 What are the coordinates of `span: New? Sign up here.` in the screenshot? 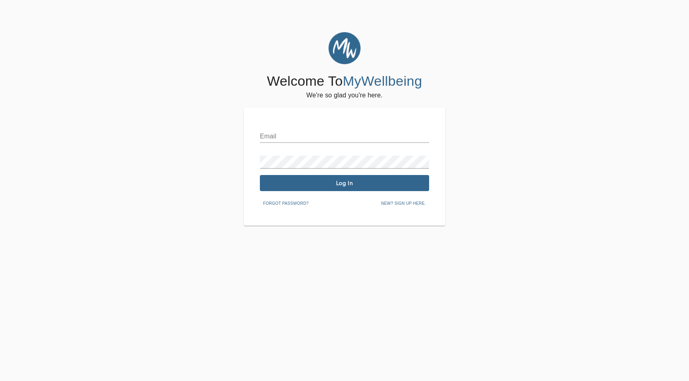 It's located at (403, 204).